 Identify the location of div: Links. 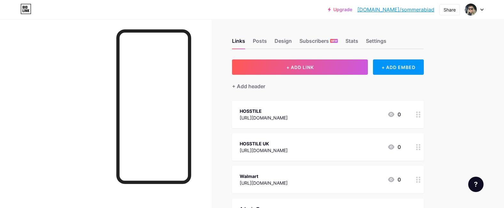
(238, 43).